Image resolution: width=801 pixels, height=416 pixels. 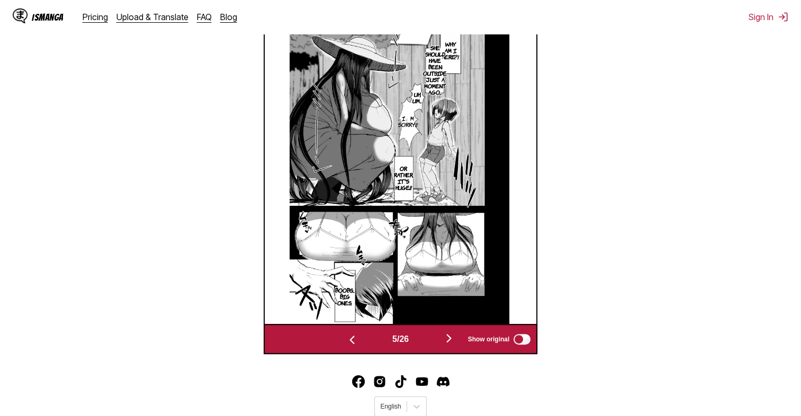 I want to click on a: FAQ, so click(x=204, y=17).